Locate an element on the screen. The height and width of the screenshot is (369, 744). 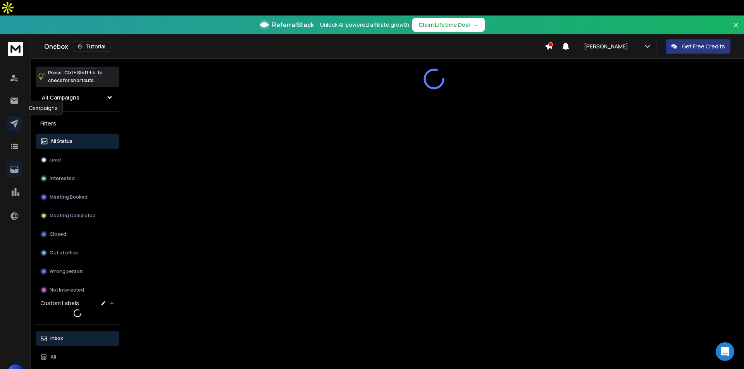
button: Claim Lifetime Deal→ is located at coordinates (448, 25).